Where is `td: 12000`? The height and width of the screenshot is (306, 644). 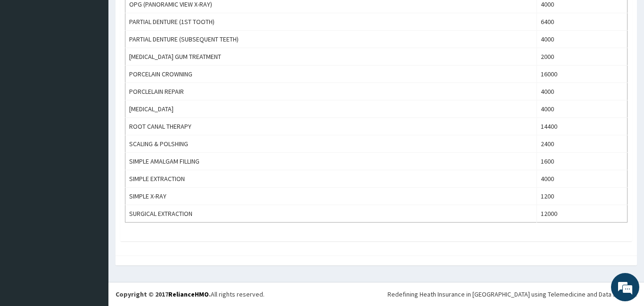
td: 12000 is located at coordinates (581, 213).